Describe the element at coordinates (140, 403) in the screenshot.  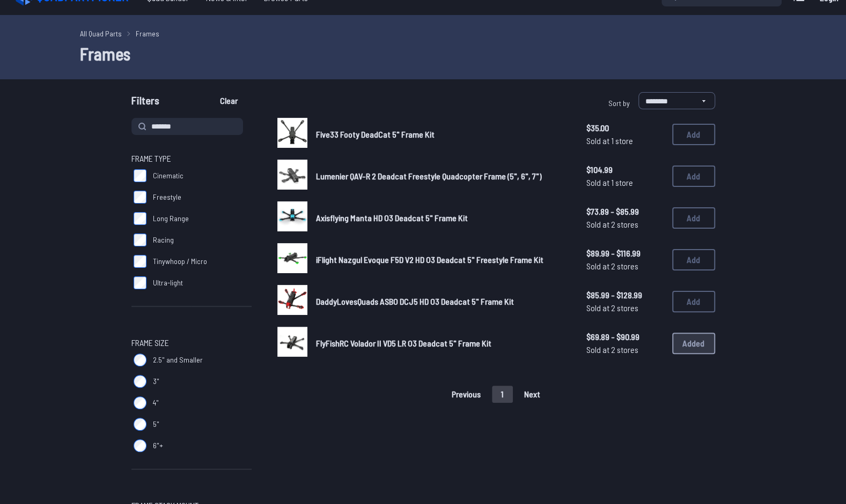
I see `input: 4"` at that location.